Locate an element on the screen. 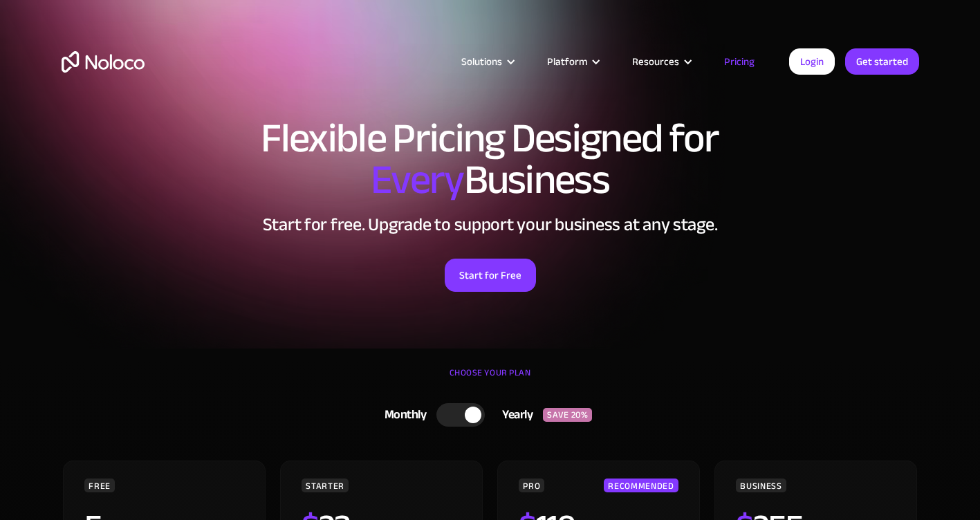 Image resolution: width=980 pixels, height=520 pixels. div: SAVE 20% is located at coordinates (567, 415).